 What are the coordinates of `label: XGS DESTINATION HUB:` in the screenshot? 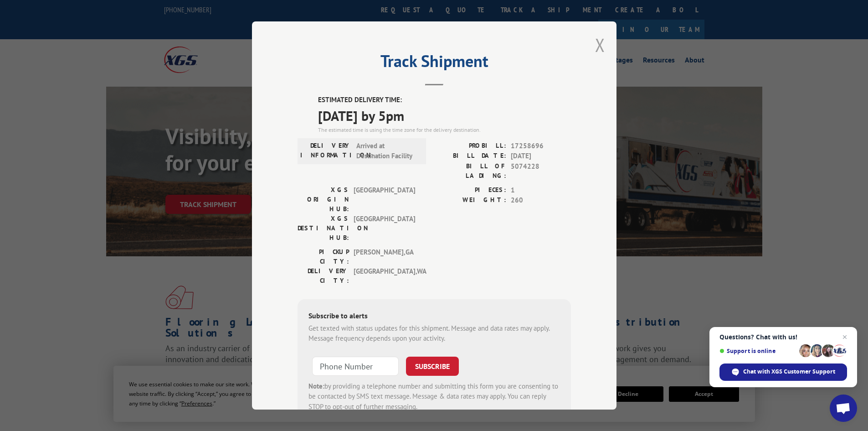 It's located at (323, 228).